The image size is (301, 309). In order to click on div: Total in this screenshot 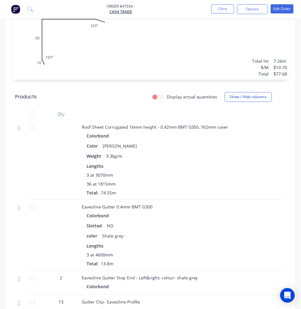, I will do `click(261, 74)`.